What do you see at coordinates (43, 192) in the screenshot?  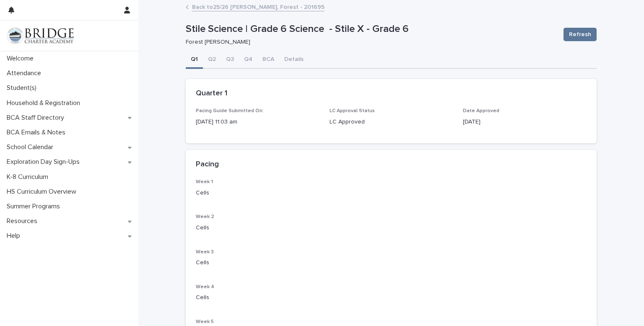 I see `p: HS Curriculum Overview` at bounding box center [43, 192].